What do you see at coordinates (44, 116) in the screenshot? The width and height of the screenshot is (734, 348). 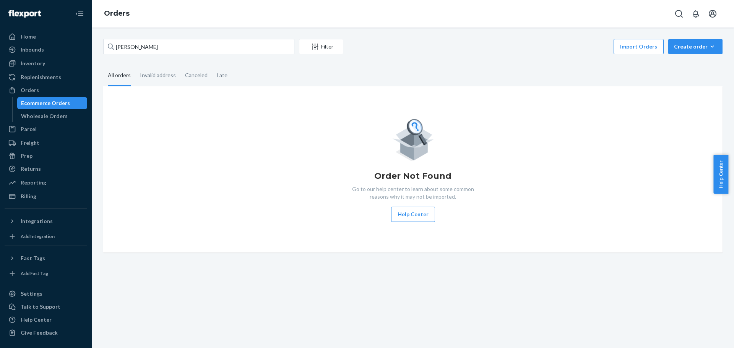 I see `div: Wholesale Orders` at bounding box center [44, 116].